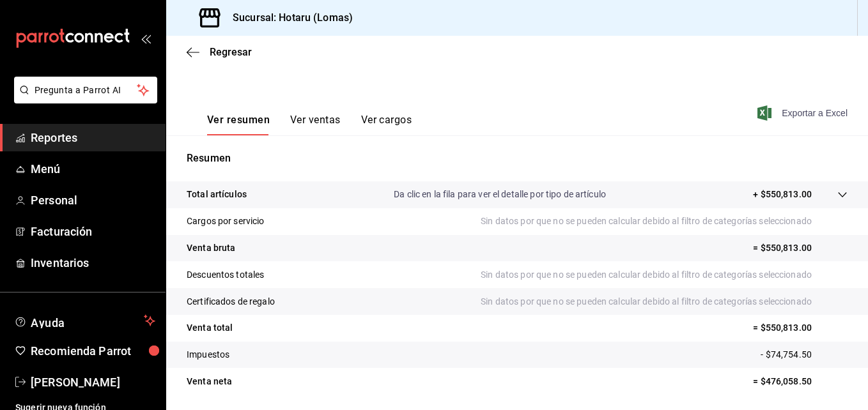 The width and height of the screenshot is (868, 410). Describe the element at coordinates (219, 51) in the screenshot. I see `button: Regresar` at that location.